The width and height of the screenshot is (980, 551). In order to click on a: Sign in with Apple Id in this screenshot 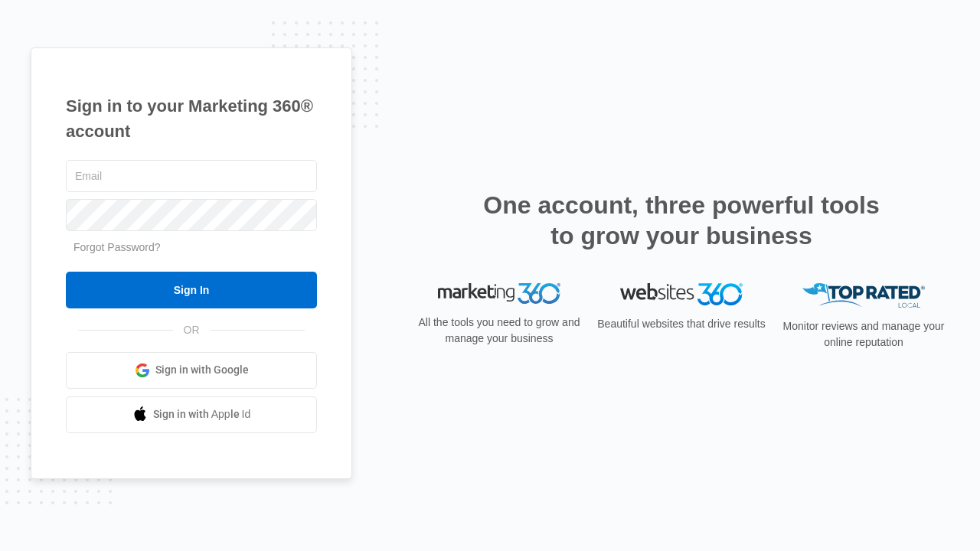, I will do `click(191, 415)`.